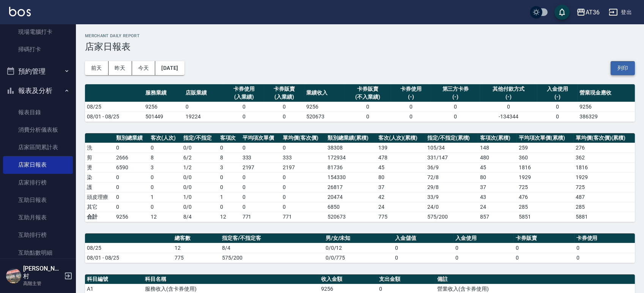 The height and width of the screenshot is (293, 644). I want to click on td: 染, so click(99, 177).